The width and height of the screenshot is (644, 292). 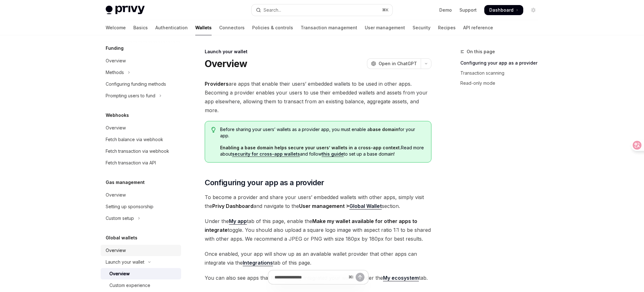 What do you see at coordinates (172, 28) in the screenshot?
I see `a: Authentication` at bounding box center [172, 28].